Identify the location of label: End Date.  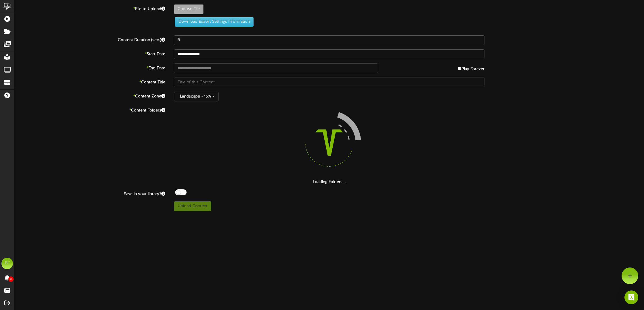
(90, 67).